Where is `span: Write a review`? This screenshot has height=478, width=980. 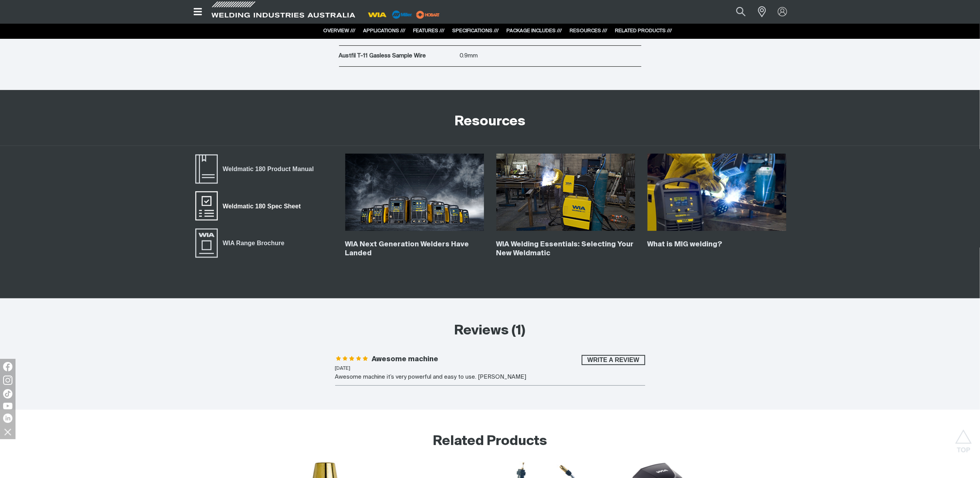
span: Write a review is located at coordinates (614, 360).